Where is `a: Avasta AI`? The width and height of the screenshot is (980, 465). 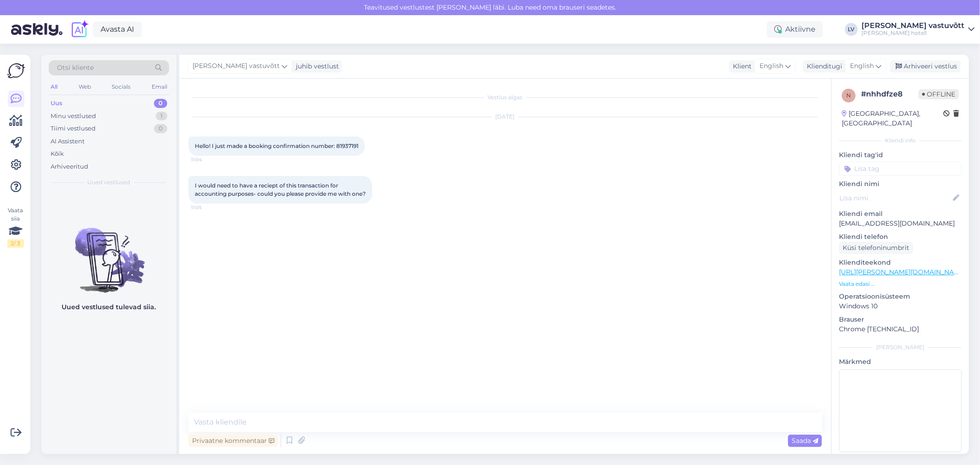 a: Avasta AI is located at coordinates (117, 29).